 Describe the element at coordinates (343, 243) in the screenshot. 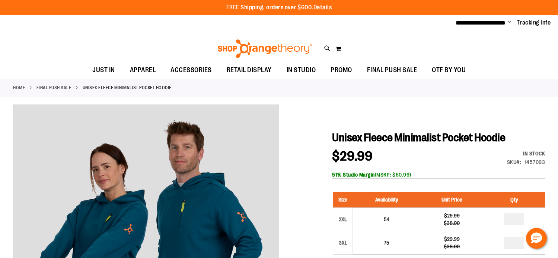

I see `div: 3XL` at that location.